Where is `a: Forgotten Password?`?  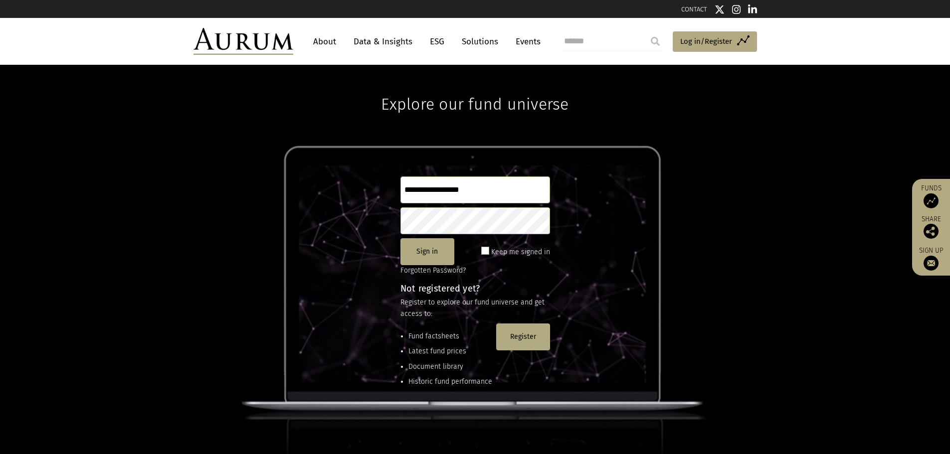
a: Forgotten Password? is located at coordinates (433, 270).